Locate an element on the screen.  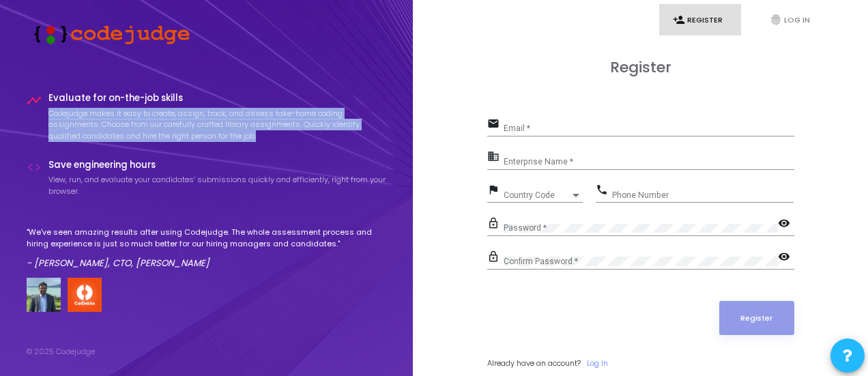
p: "We've seen amazing results after using Codejudge. The whole assessment process and hiring experi... is located at coordinates (207, 237).